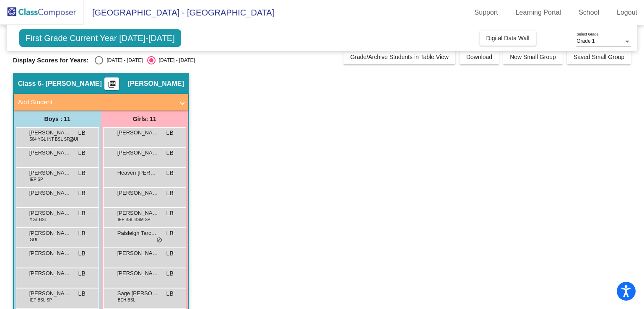 The height and width of the screenshot is (309, 644). Describe the element at coordinates (486, 13) in the screenshot. I see `a: Support` at that location.